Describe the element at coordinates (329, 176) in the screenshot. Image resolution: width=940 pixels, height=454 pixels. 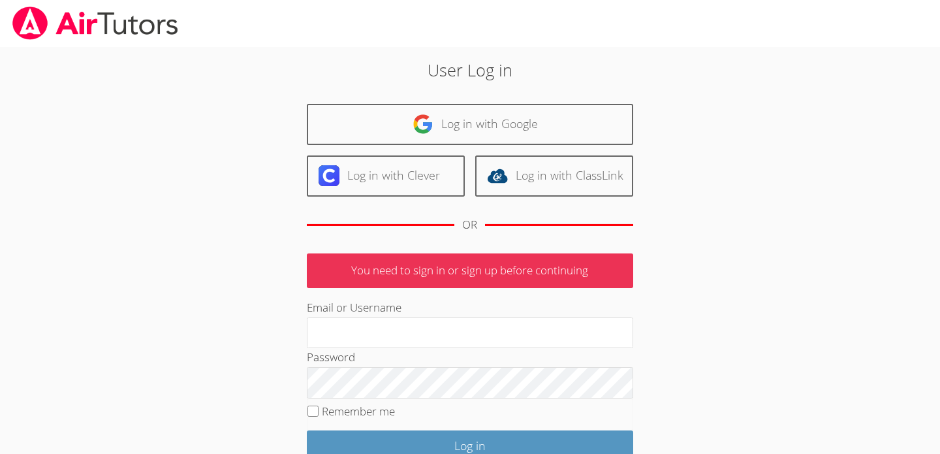
I see `img: clever-logo-6eab21bc6e7a338710f1a6ff85c0baf02591cd810cc4098c63d3a4b26e2feb20.svg` at that location.